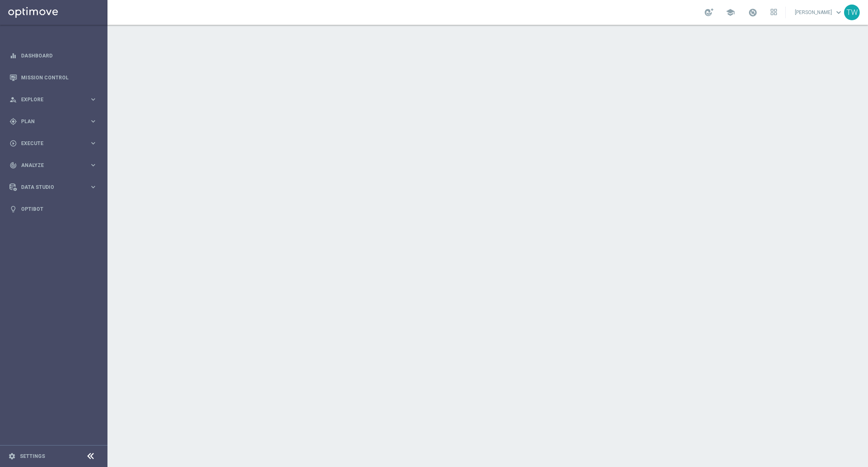  Describe the element at coordinates (12, 456) in the screenshot. I see `i: settings` at that location.